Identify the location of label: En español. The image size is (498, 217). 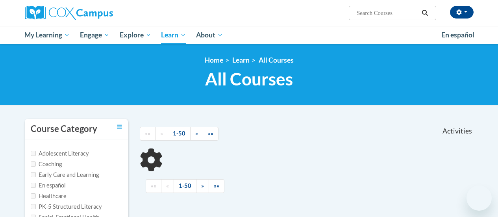
(48, 185).